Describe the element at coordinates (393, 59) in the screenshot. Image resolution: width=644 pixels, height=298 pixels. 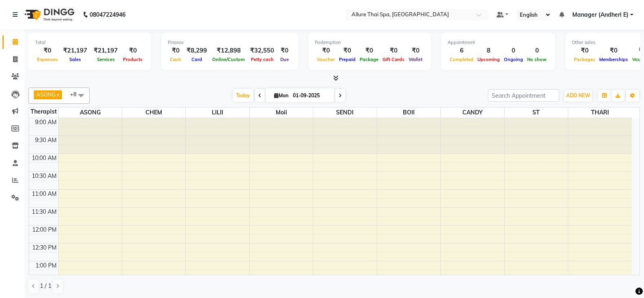
I see `span: Gift Cards` at that location.